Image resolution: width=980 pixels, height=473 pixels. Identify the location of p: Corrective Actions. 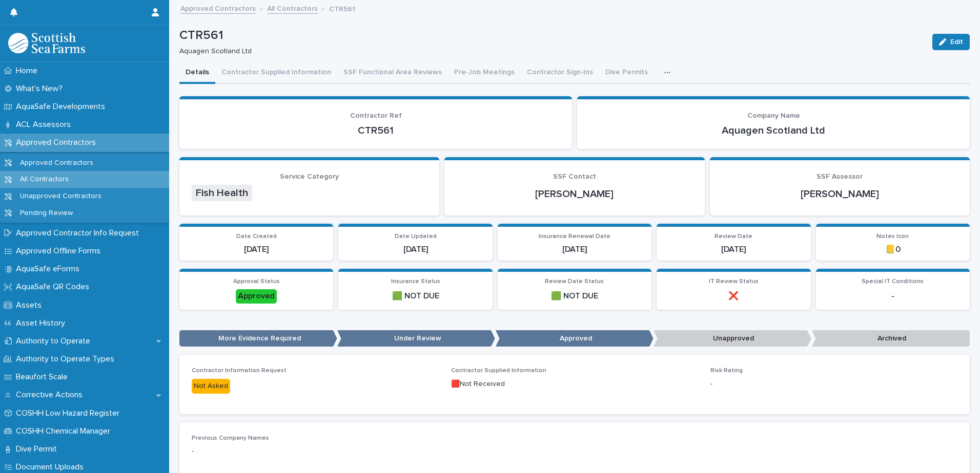
(51, 395).